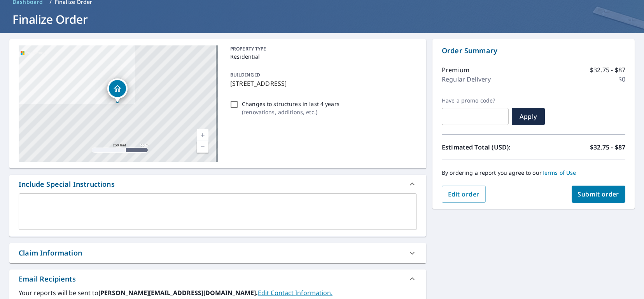 Image resolution: width=644 pixels, height=299 pixels. Describe the element at coordinates (528, 117) in the screenshot. I see `button: Apply` at that location.